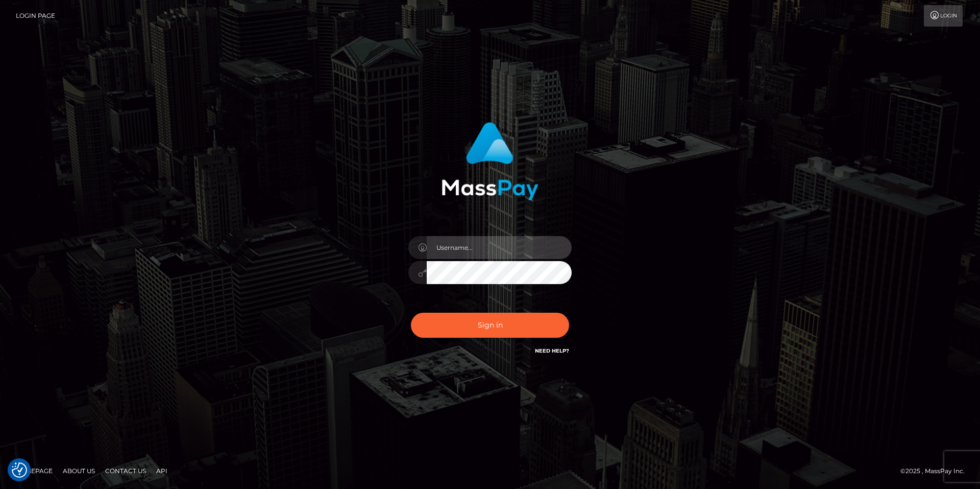 This screenshot has width=980, height=489. Describe the element at coordinates (936, 471) in the screenshot. I see `div: © 2025 , MassPay Inc.` at that location.